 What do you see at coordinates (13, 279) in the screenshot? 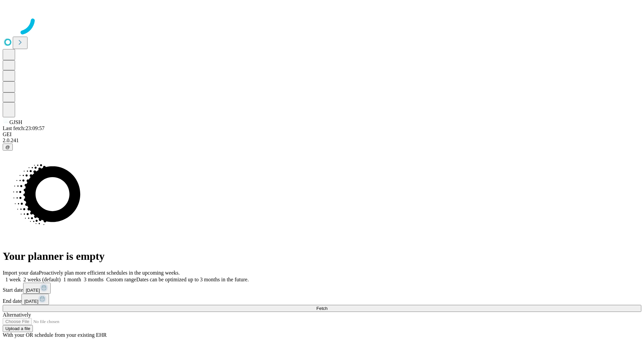
I see `span: 1 week` at bounding box center [13, 279].